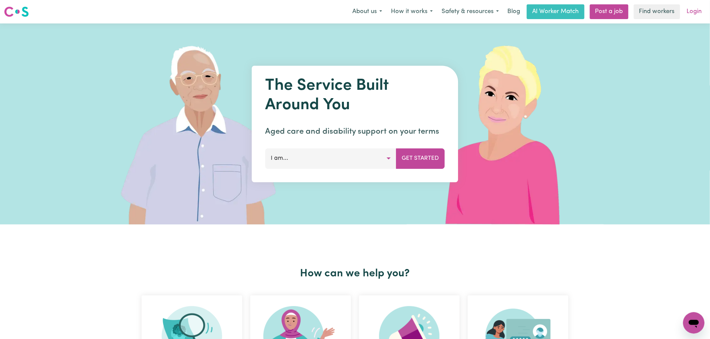 The image size is (710, 339). What do you see at coordinates (609, 12) in the screenshot?
I see `a: Post a job` at bounding box center [609, 12].